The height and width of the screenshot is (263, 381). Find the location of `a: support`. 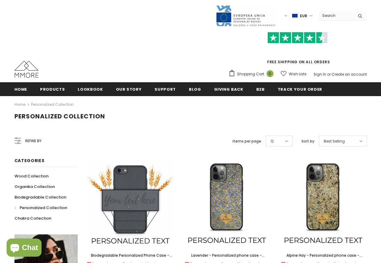

a: support is located at coordinates (165, 89).